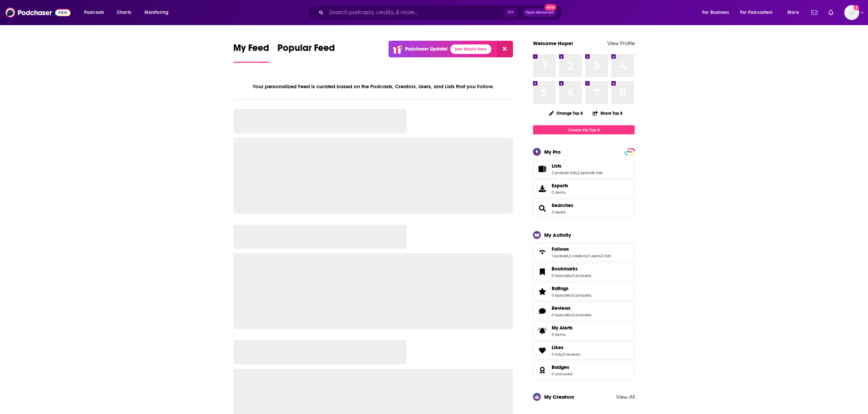 This screenshot has height=414, width=868. Describe the element at coordinates (551, 7) in the screenshot. I see `span: New` at that location.